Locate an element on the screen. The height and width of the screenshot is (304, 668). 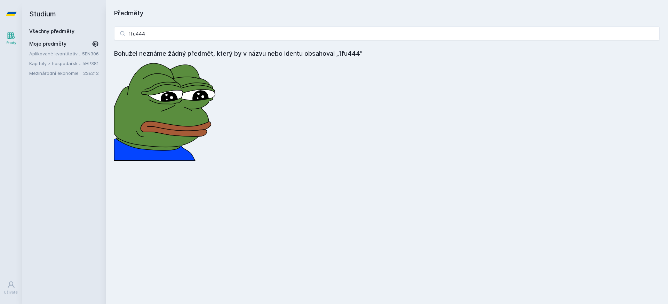
a: Aplikované kvantitativní metody I is located at coordinates (56, 54).